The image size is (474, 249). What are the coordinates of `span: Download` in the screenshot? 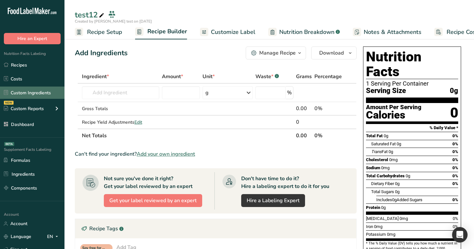 It's located at (332, 53).